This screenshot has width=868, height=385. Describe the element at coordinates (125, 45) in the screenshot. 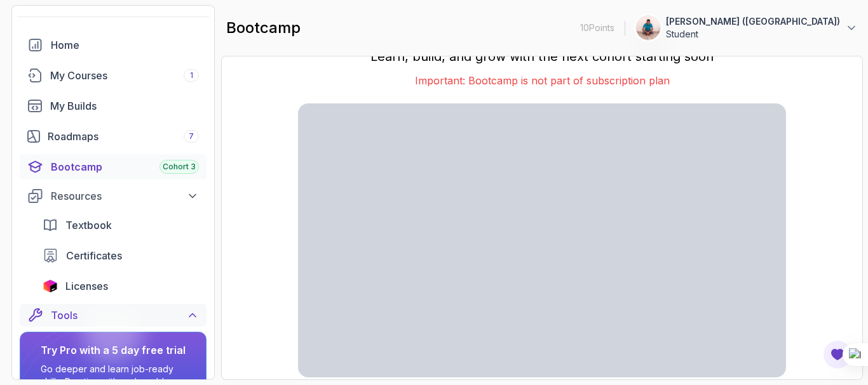

I see `div: Home` at that location.